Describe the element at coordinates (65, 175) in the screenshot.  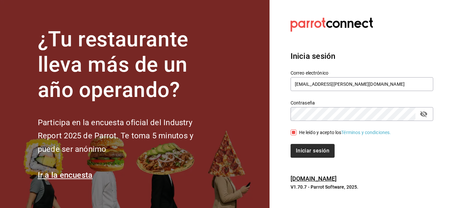
I see `a: Ir a la encuesta` at that location.